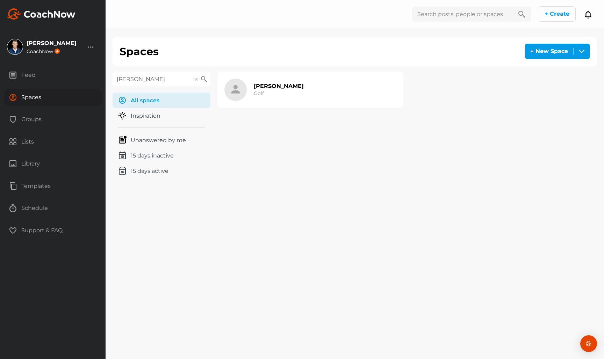  Describe the element at coordinates (41, 14) in the screenshot. I see `img: svg+xml;base64,PHN2ZyB3aWR0aD0iMTk2IiBoZWlnaHQ9IjMyIiB2aWV3Qm94PSIwIDAgMTk2IDMyIiBmaWxsPSJub25lIi...` at that location.